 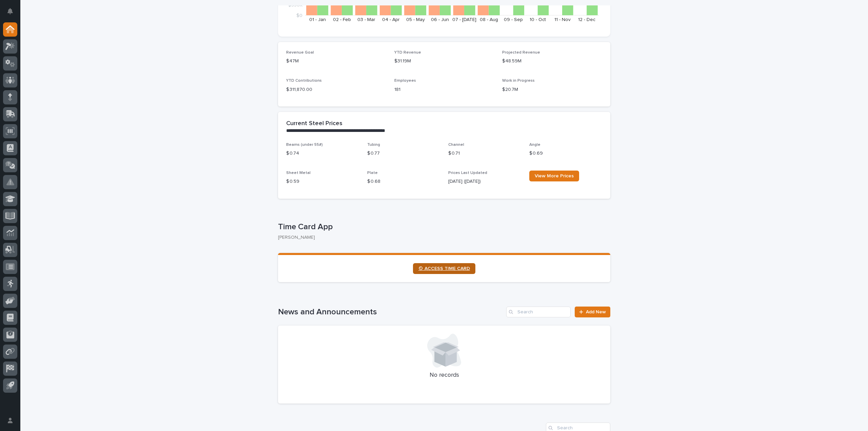 What do you see at coordinates (552, 61) in the screenshot?
I see `p: $48.59M` at bounding box center [552, 61].